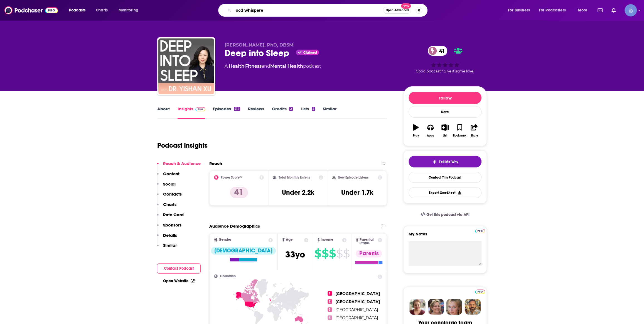  Describe the element at coordinates (287, 66) in the screenshot. I see `a: Mental Health` at that location.